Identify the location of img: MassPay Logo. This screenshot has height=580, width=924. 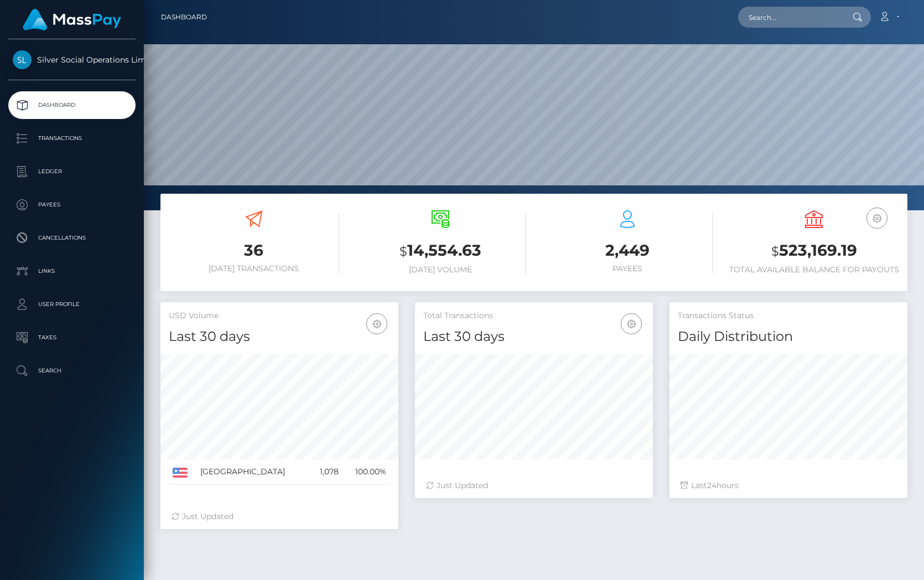
(72, 19).